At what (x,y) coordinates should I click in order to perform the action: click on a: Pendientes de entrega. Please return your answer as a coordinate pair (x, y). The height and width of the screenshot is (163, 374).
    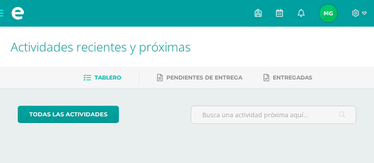
    Looking at the image, I should click on (200, 78).